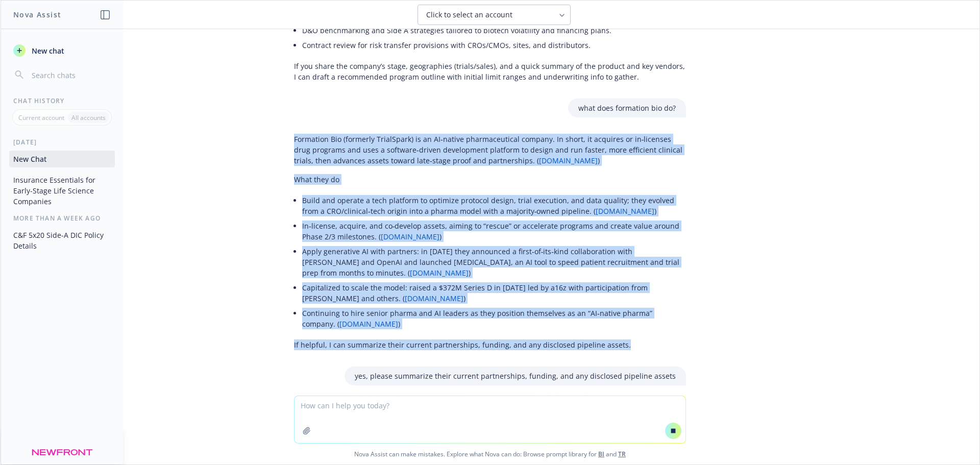 The image size is (980, 465). I want to click on li: Contract review for risk transfer provisions with CROs/CMOs, sites, and distributors., so click(494, 45).